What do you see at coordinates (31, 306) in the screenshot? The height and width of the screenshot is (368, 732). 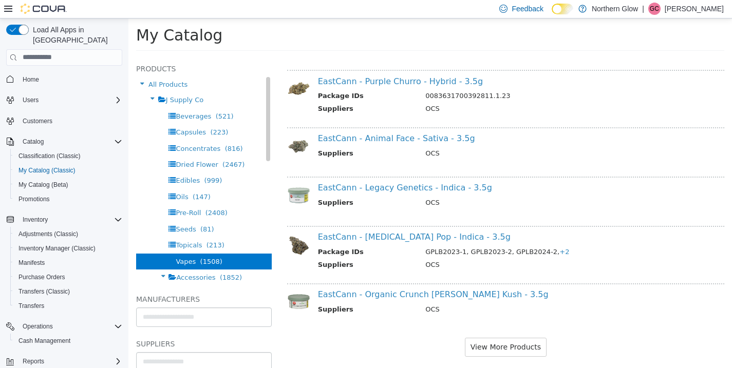 I see `a: Transfers` at bounding box center [31, 306].